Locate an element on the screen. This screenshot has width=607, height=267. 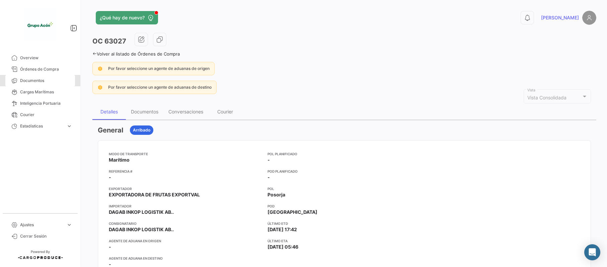
img: placeholder-user.png is located at coordinates (589, 18).